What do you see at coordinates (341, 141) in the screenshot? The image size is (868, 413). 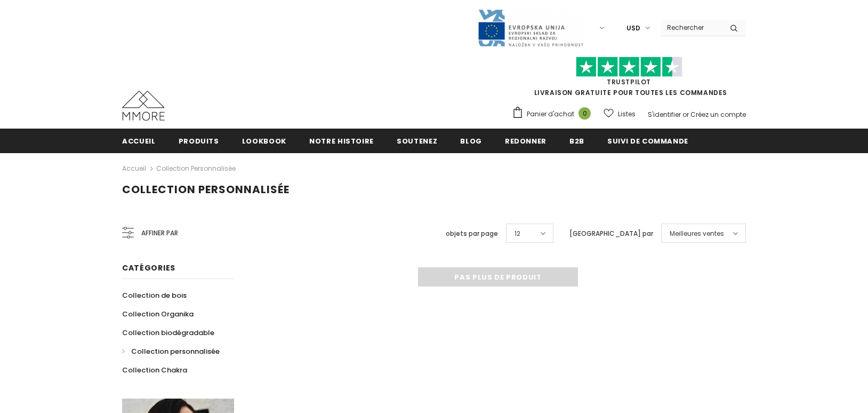 I see `span: Notre histoire` at bounding box center [341, 141].